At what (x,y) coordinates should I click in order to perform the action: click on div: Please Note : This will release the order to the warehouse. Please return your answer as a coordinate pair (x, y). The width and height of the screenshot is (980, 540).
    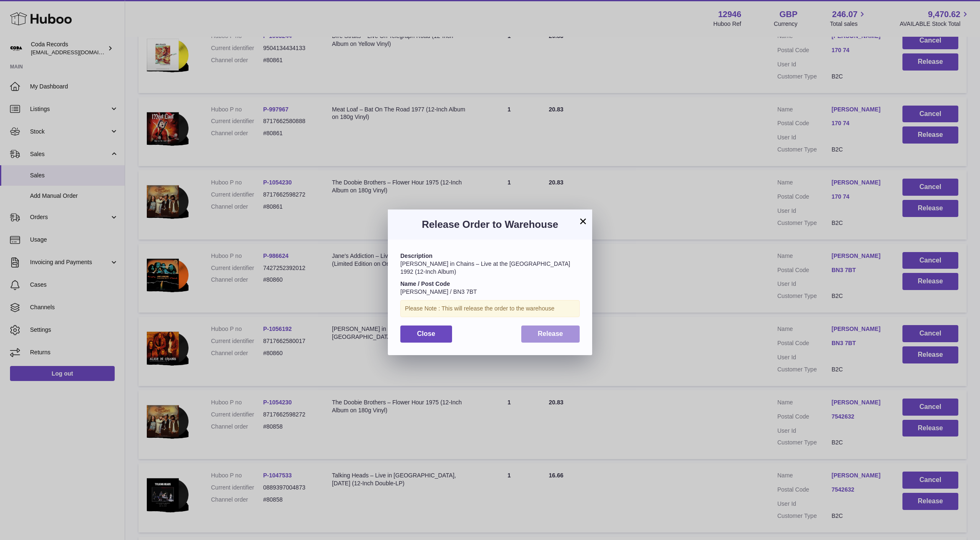
    Looking at the image, I should click on (490, 309).